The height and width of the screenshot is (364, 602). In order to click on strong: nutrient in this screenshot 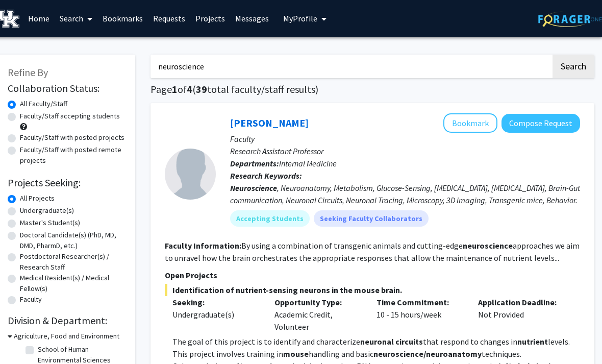, I will do `click(533, 341)`.